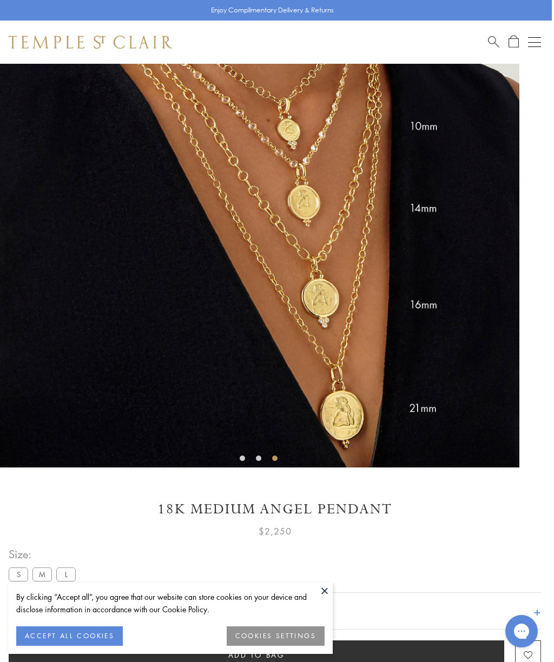  I want to click on a: Open Shopping Bag, so click(513, 42).